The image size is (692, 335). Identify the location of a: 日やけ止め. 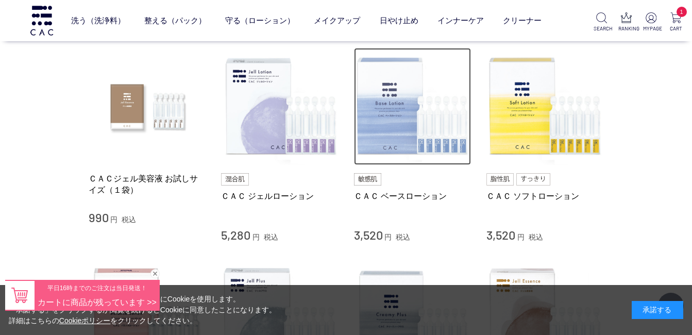
(399, 20).